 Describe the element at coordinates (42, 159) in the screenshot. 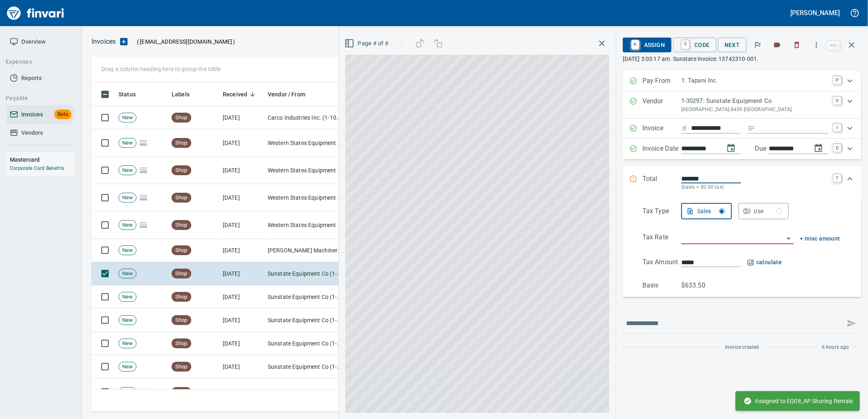

I see `h6: Mastercard` at that location.